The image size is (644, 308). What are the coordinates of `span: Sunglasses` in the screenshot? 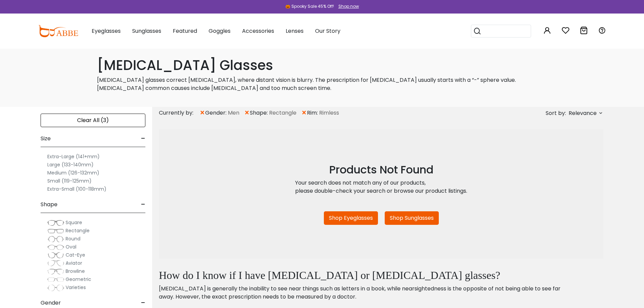 It's located at (147, 31).